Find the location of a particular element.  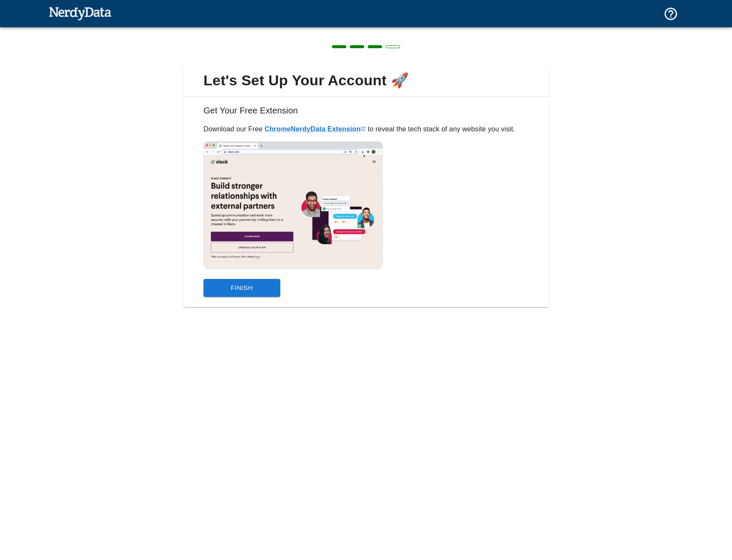

span: Let's Set Up Your Account 🚀 is located at coordinates (366, 81).